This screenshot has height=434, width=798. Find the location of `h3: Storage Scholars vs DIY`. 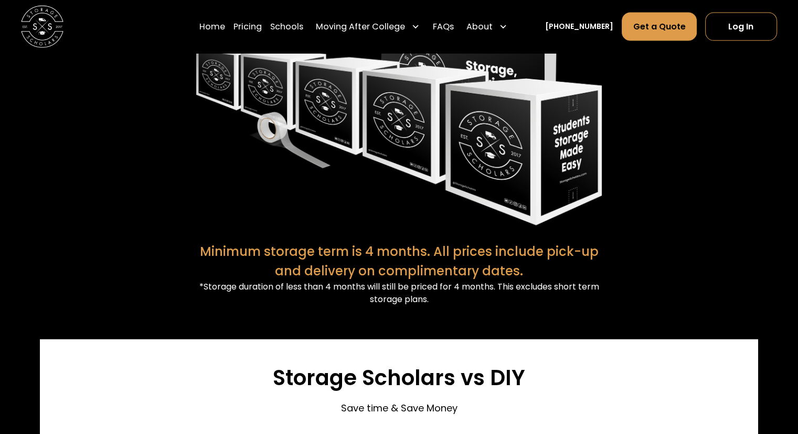

h3: Storage Scholars vs DIY is located at coordinates (399, 377).